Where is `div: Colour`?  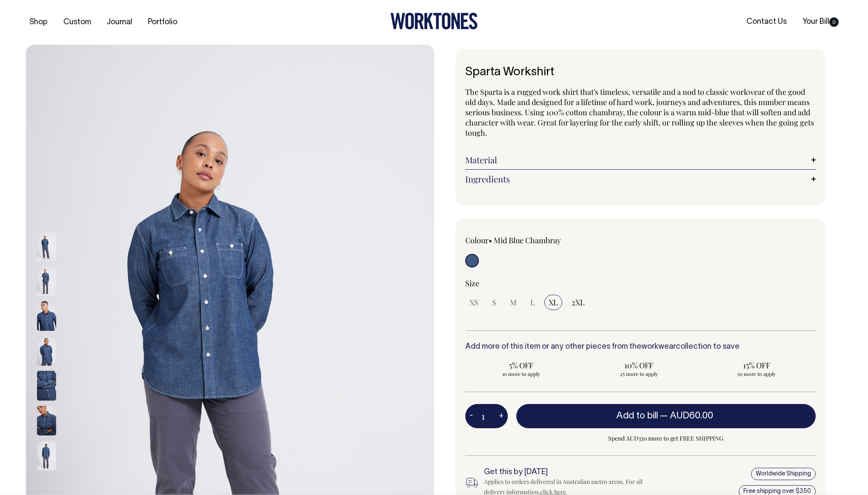 div: Colour is located at coordinates (535, 240).